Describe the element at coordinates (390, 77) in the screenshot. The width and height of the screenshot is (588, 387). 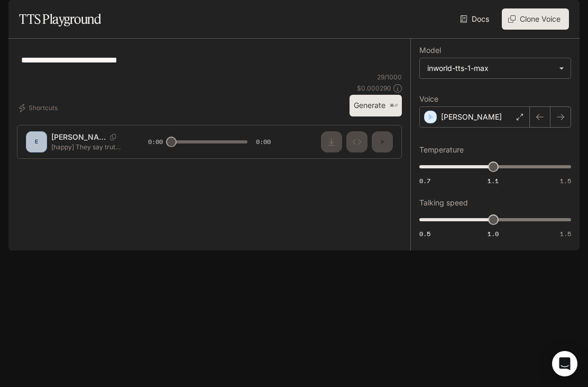
I see `p: 29 / 1000` at that location.